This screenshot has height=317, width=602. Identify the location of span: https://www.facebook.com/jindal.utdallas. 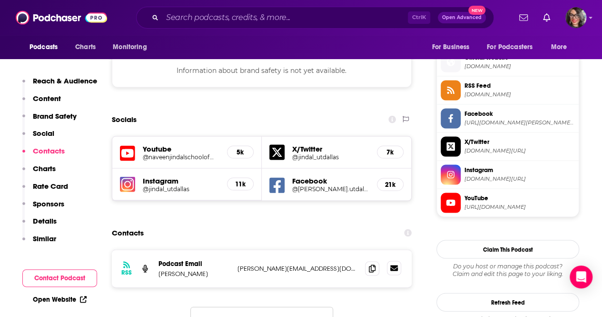
(520, 122).